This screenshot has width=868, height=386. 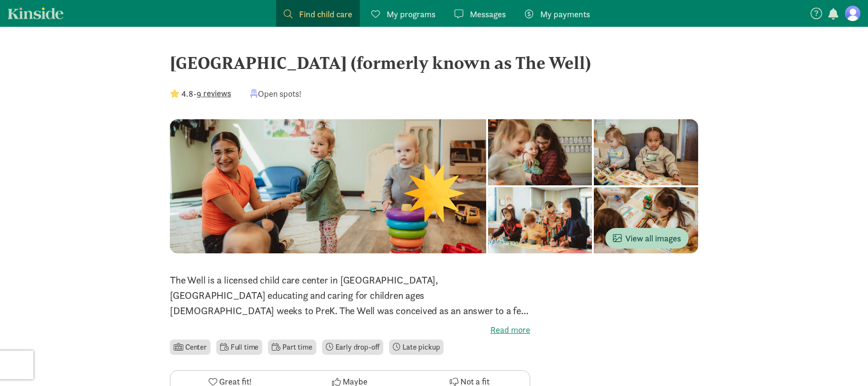 I want to click on span: Messages, so click(x=487, y=14).